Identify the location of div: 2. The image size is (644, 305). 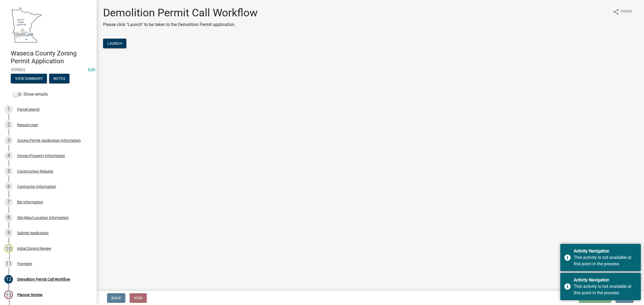
(9, 125).